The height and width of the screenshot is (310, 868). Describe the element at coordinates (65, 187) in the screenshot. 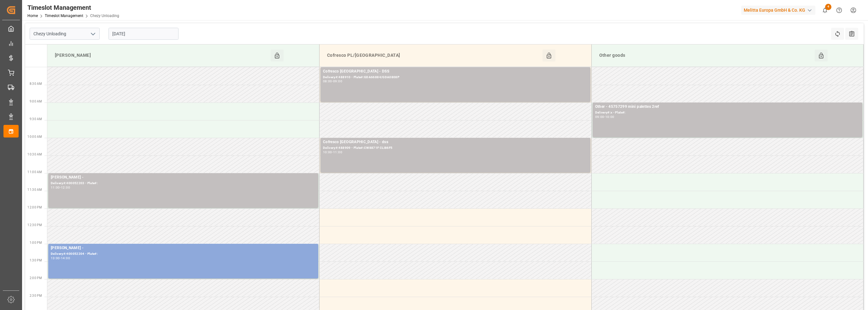

I see `div: 12:00` at that location.